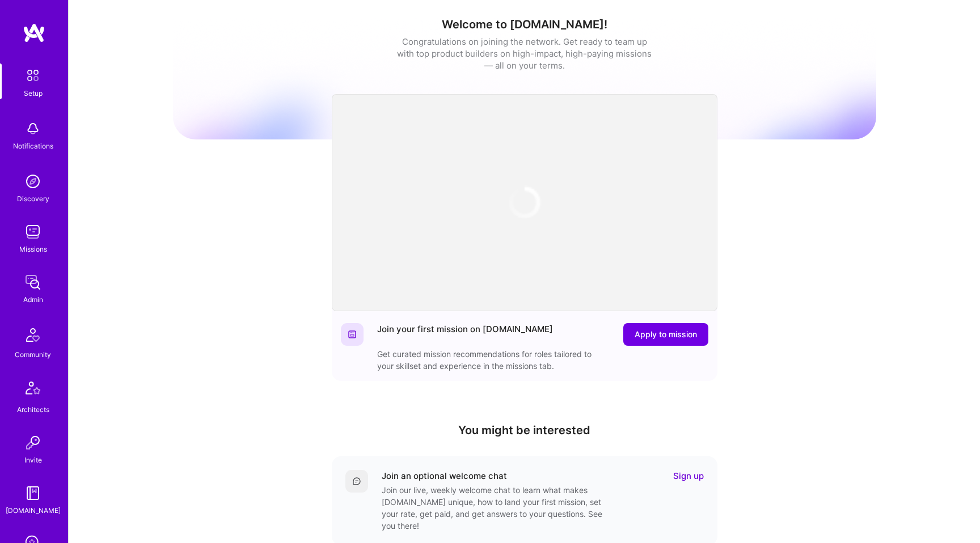 The height and width of the screenshot is (543, 980). Describe the element at coordinates (33, 145) in the screenshot. I see `div: Notifications` at that location.